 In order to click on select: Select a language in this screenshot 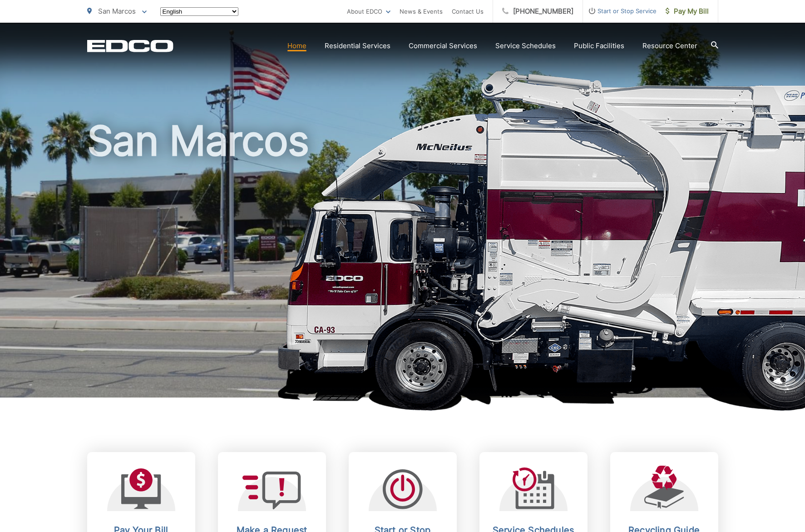, I will do `click(199, 11)`.